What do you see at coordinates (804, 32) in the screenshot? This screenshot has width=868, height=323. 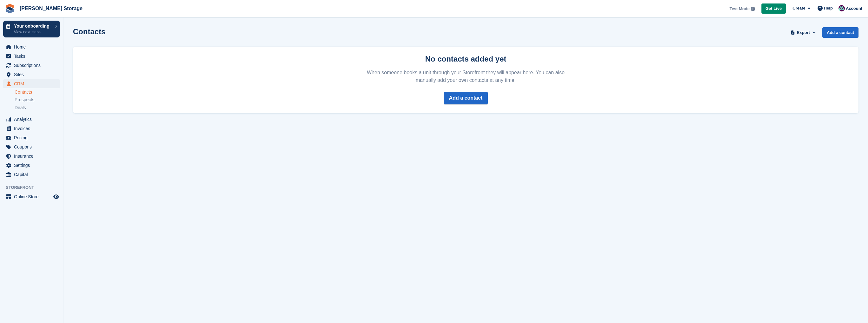 I see `button: Export` at bounding box center [804, 32].